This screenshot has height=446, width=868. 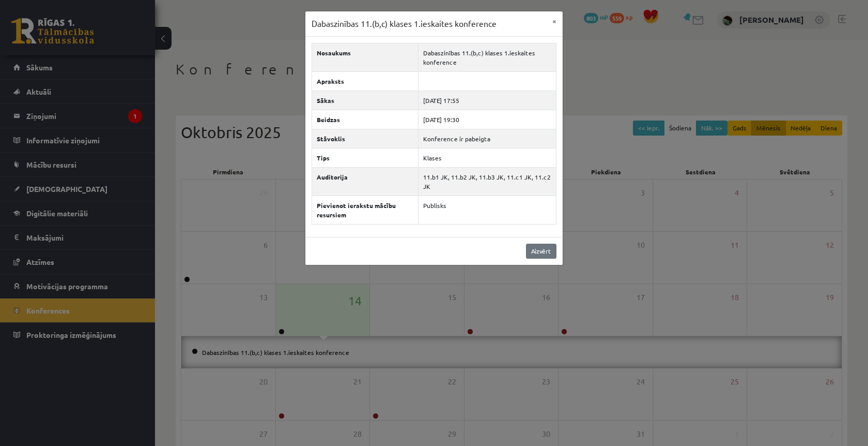 What do you see at coordinates (366, 181) in the screenshot?
I see `th: Auditorija` at bounding box center [366, 181].